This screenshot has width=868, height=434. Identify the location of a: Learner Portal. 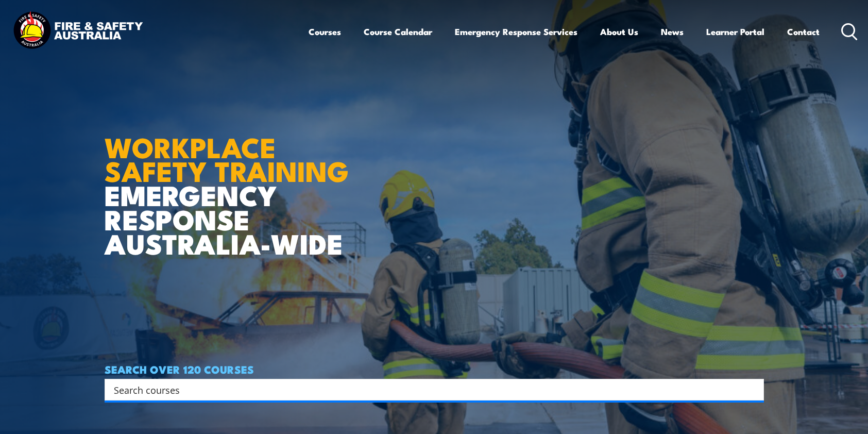
(735, 31).